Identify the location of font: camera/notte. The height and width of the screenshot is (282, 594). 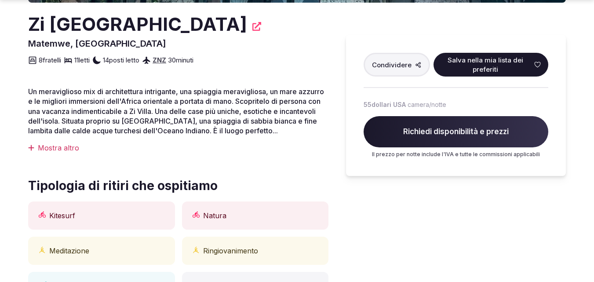
(427, 104).